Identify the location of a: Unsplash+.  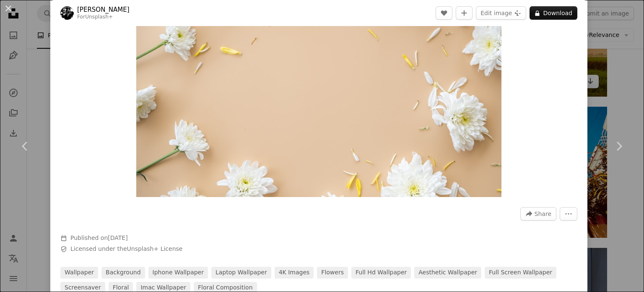
(99, 17).